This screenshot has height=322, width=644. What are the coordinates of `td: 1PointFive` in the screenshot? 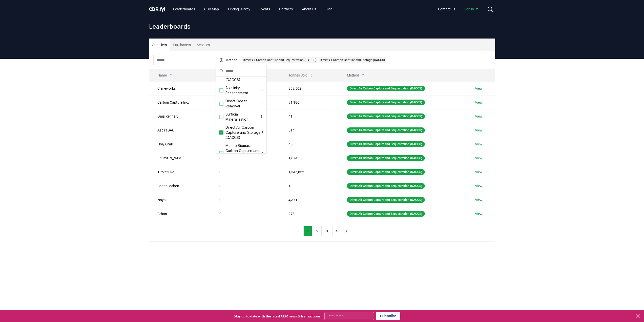 It's located at (180, 172).